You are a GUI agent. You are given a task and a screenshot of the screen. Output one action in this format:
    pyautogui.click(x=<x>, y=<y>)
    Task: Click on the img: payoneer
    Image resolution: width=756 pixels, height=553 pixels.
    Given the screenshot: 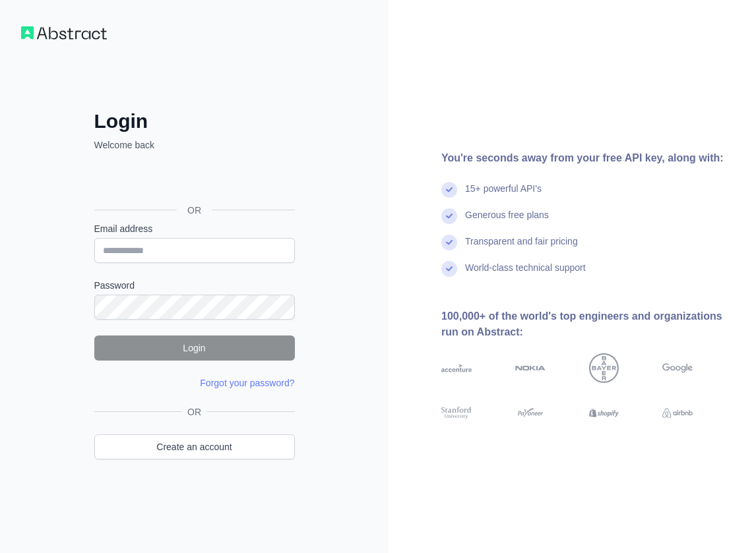 What is the action you would take?
    pyautogui.click(x=531, y=413)
    